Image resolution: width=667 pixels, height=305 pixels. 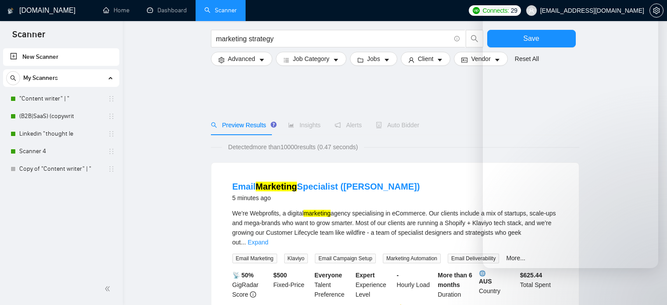 I want to click on span: robot, so click(x=379, y=125).